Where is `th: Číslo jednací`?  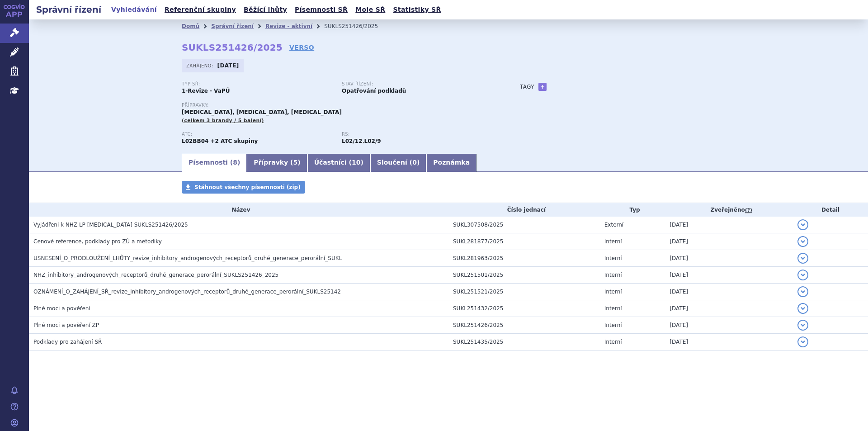
th: Číslo jednací is located at coordinates (524, 210).